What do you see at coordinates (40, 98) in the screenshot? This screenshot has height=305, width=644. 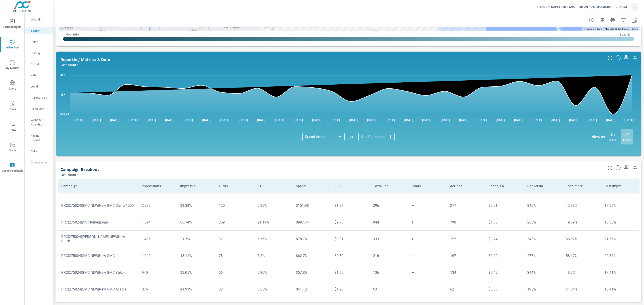 I see `p: PureCars TV` at bounding box center [40, 98].